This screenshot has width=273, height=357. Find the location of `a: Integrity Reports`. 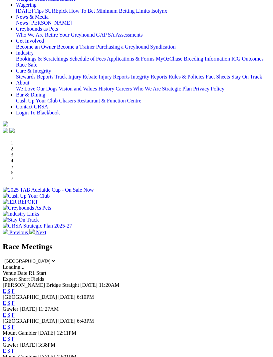

a: Integrity Reports is located at coordinates (149, 76).